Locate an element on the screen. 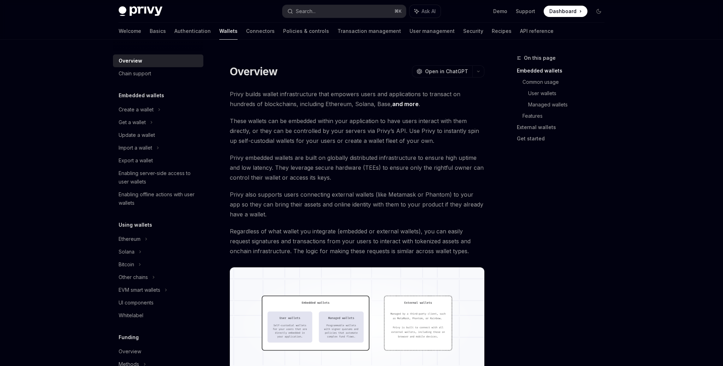 Image resolution: width=723 pixels, height=366 pixels. h5: Using wallets is located at coordinates (135, 225).